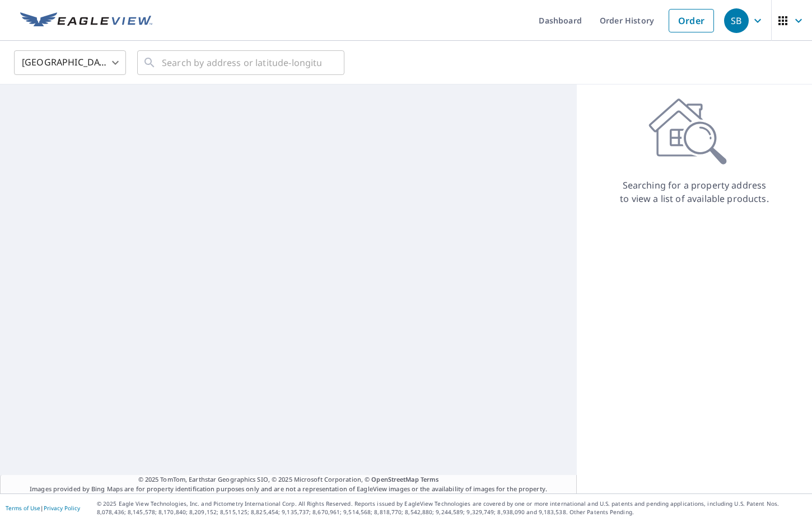 This screenshot has height=522, width=812. What do you see at coordinates (23, 508) in the screenshot?
I see `a: Terms of Use` at bounding box center [23, 508].